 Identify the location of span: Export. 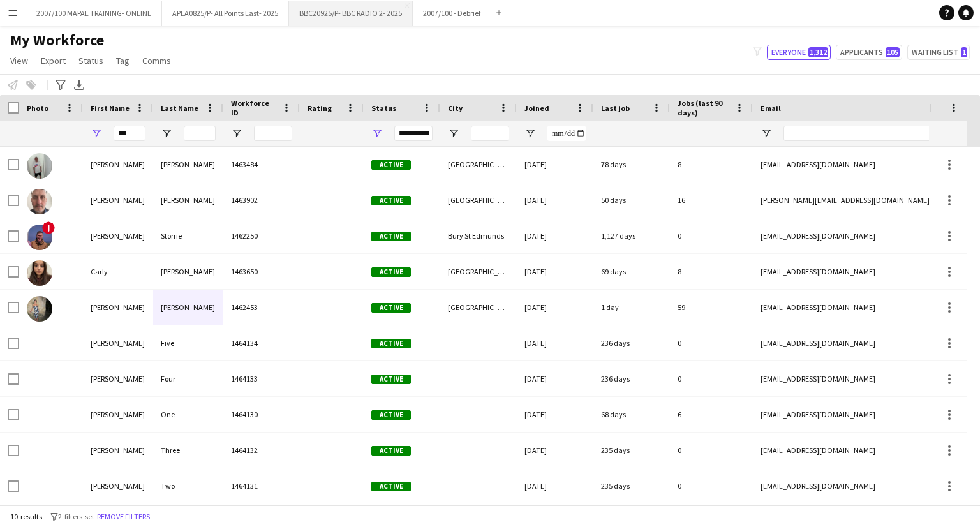
(53, 61).